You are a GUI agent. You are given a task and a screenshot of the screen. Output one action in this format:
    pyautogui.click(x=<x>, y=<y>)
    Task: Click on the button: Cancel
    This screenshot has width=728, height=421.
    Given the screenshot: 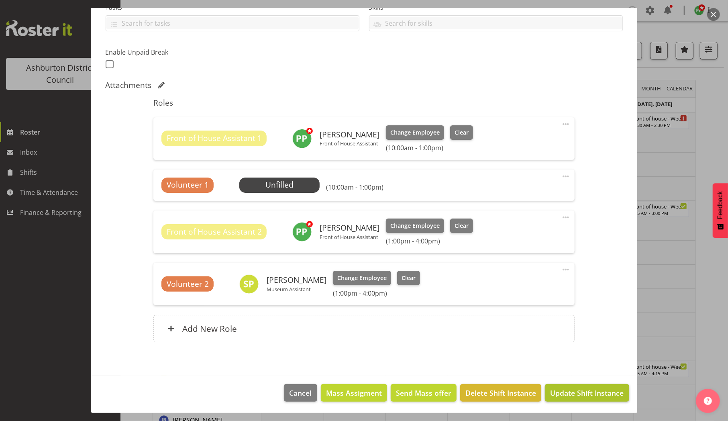 What is the action you would take?
    pyautogui.click(x=300, y=393)
    